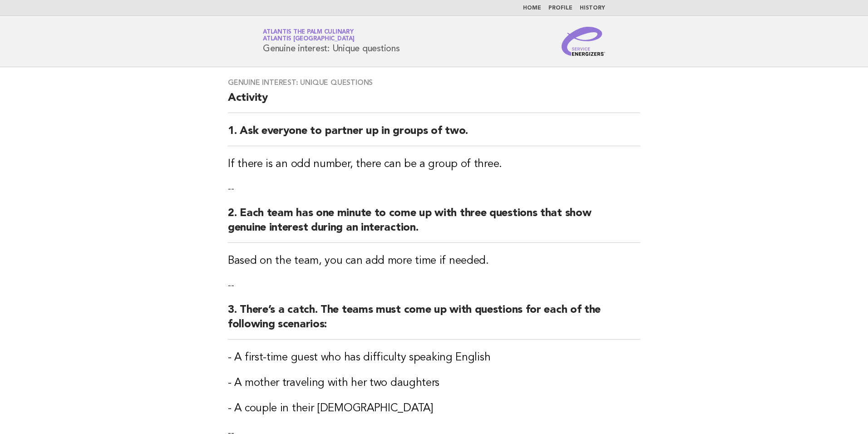 The width and height of the screenshot is (868, 434). What do you see at coordinates (532, 8) in the screenshot?
I see `a: Home` at bounding box center [532, 8].